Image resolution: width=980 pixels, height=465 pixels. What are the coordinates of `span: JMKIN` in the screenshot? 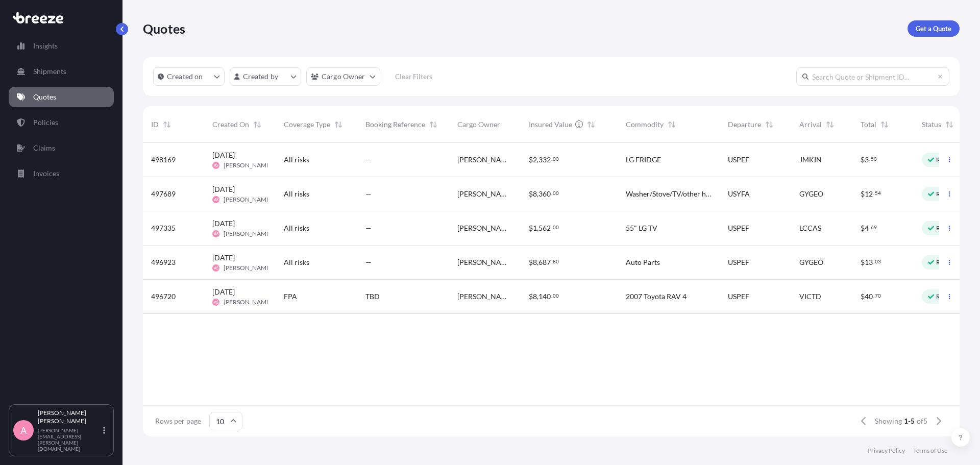 It's located at (811, 160).